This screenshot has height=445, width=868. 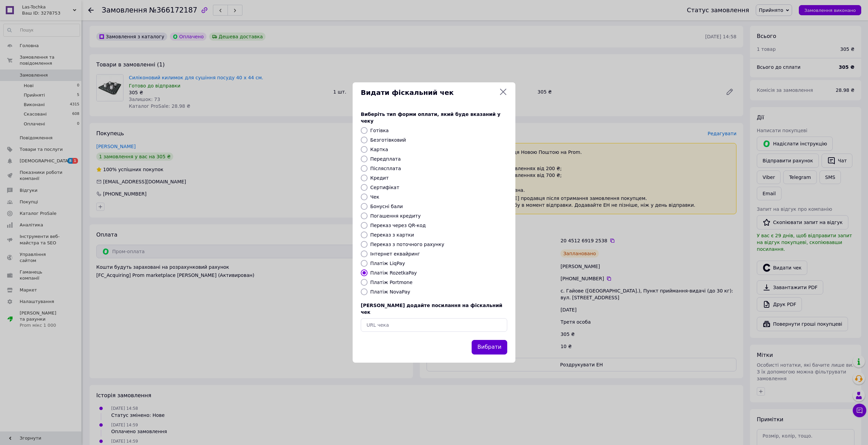 What do you see at coordinates (408, 245) in the screenshot?
I see `label: Переказ з поточного рахунку` at bounding box center [408, 245].